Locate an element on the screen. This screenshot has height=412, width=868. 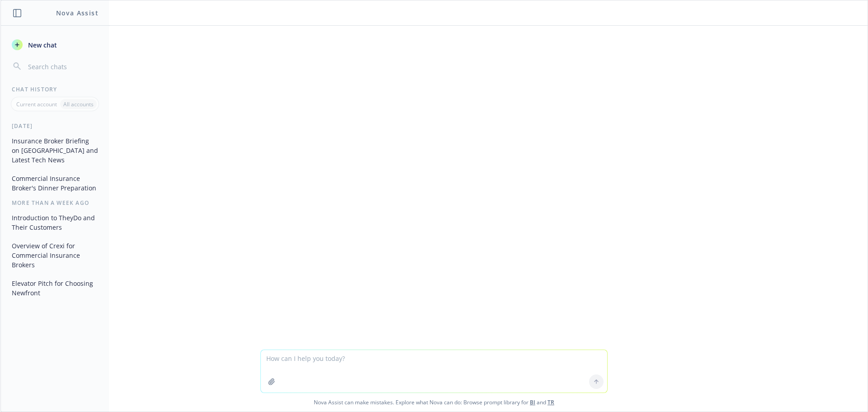
button: Overview of Crexi for Commercial Insurance Brokers is located at coordinates (55, 255).